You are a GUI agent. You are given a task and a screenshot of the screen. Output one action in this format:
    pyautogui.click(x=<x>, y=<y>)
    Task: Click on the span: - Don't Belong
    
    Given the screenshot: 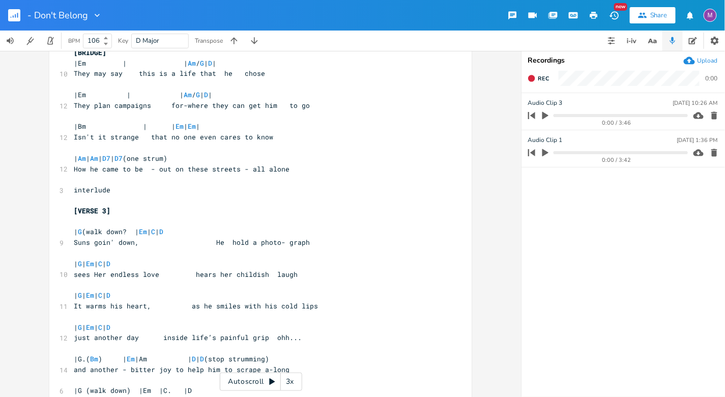 What is the action you would take?
    pyautogui.click(x=58, y=15)
    